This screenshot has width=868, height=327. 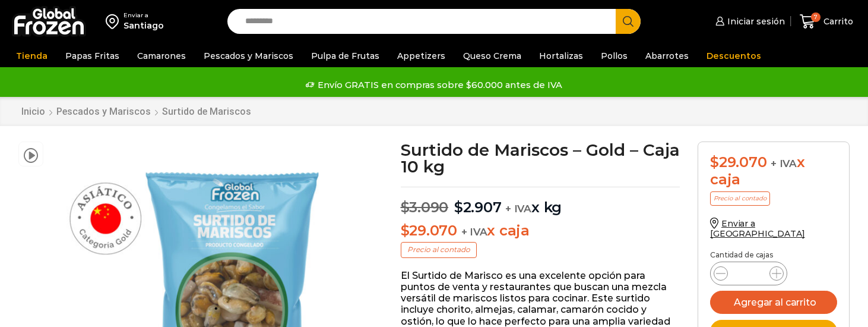 What do you see at coordinates (734, 56) in the screenshot?
I see `a: Descuentos` at bounding box center [734, 56].